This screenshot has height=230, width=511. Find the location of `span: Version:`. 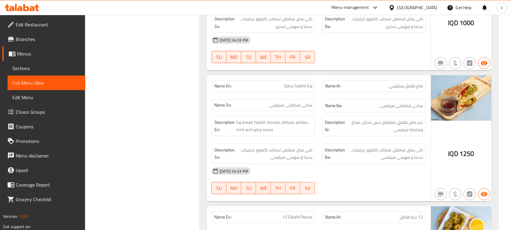

span: Version: is located at coordinates (10, 216).